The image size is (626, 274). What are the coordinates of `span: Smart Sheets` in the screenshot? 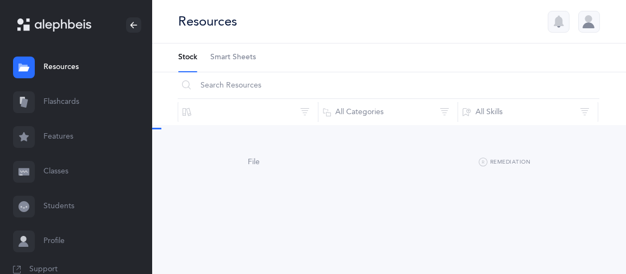 It's located at (233, 58).